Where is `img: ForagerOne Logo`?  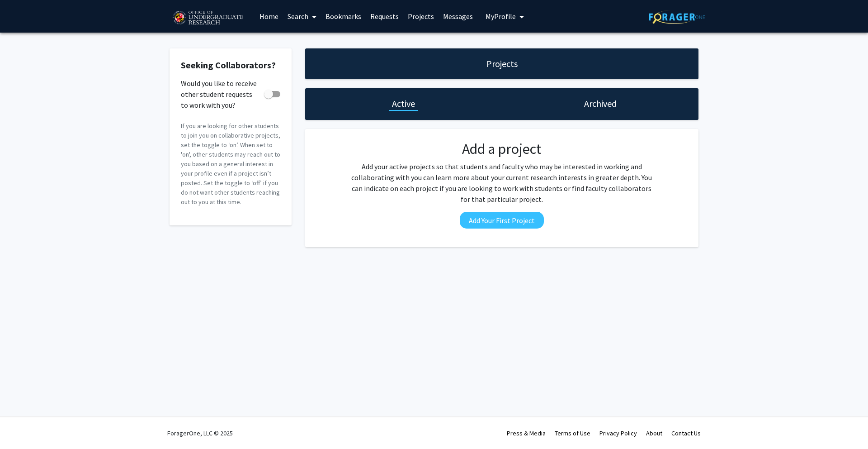
img: ForagerOne Logo is located at coordinates (677, 16).